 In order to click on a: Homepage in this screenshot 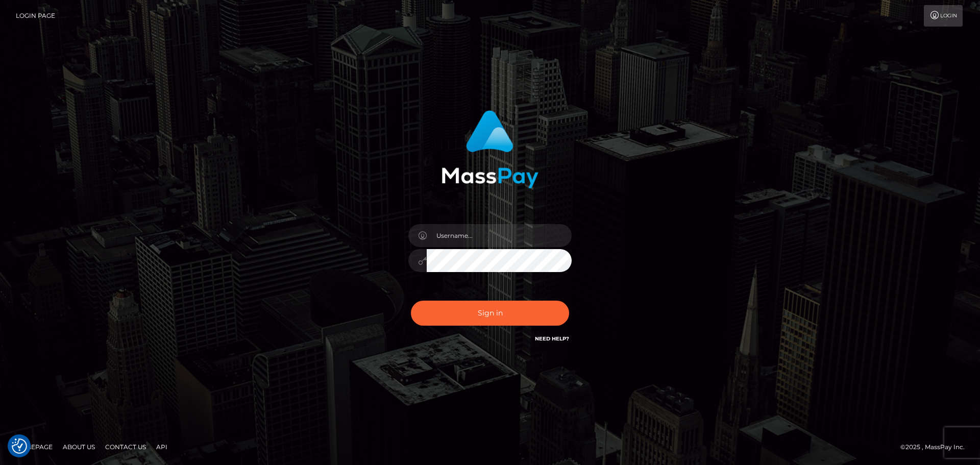, I will do `click(33, 447)`.